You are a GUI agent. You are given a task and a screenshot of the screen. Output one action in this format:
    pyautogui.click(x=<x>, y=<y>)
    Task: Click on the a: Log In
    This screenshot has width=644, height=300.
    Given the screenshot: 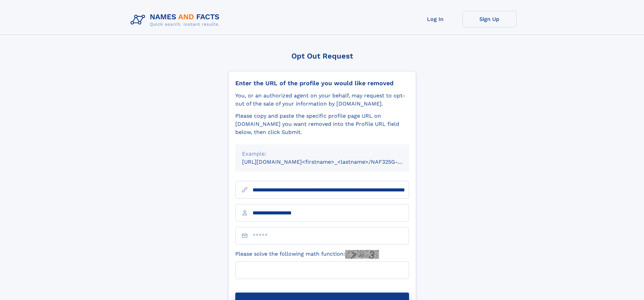 What is the action you would take?
    pyautogui.click(x=436, y=19)
    